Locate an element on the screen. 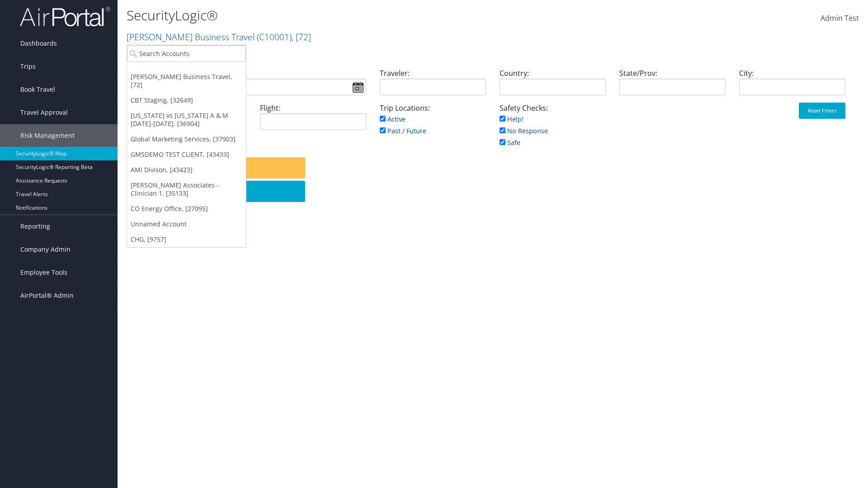 Image resolution: width=868 pixels, height=488 pixels. span: Admin Test is located at coordinates (840, 18).